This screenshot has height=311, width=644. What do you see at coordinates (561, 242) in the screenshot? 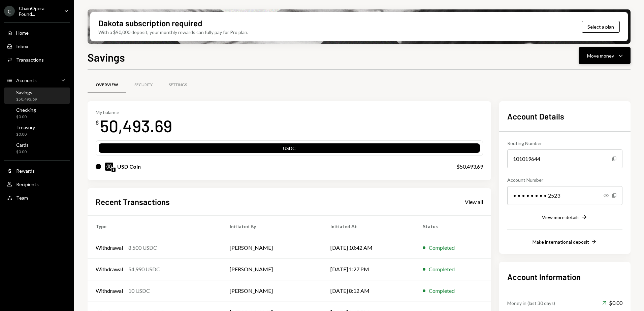
I see `div: Make international deposit` at bounding box center [561, 242].